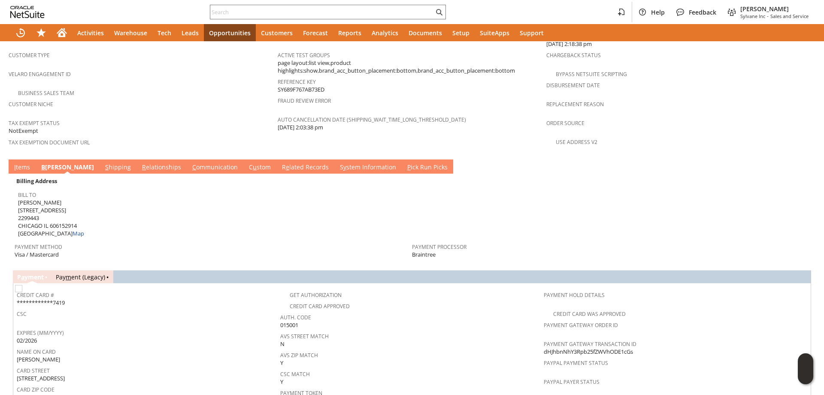  What do you see at coordinates (305, 167) in the screenshot?
I see `a: Related Records` at bounding box center [305, 167].